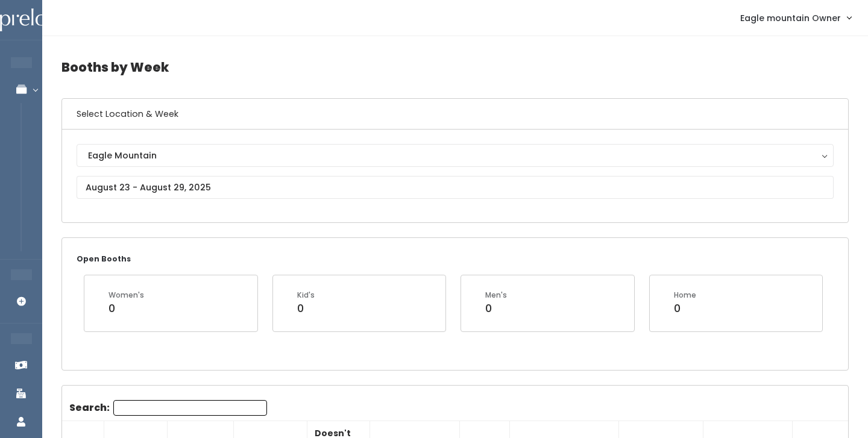  Describe the element at coordinates (790, 18) in the screenshot. I see `span: Eagle mountain Owner` at that location.